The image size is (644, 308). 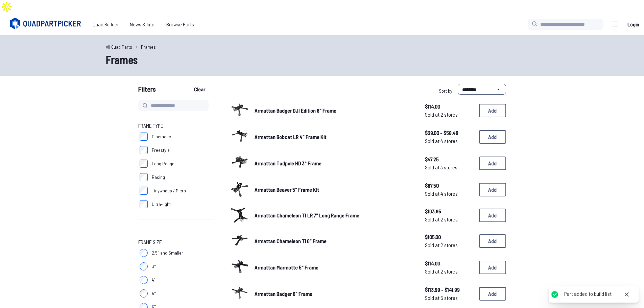 I want to click on span: Racing, so click(x=158, y=177).